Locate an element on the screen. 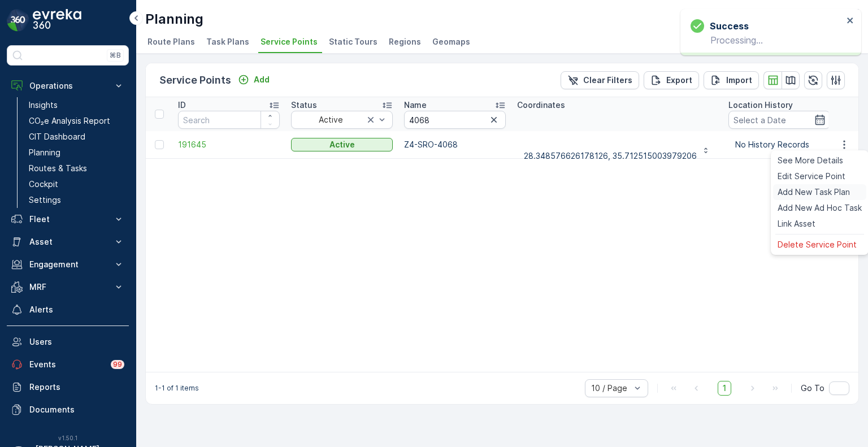 Image resolution: width=868 pixels, height=447 pixels. p: Active is located at coordinates (342, 145).